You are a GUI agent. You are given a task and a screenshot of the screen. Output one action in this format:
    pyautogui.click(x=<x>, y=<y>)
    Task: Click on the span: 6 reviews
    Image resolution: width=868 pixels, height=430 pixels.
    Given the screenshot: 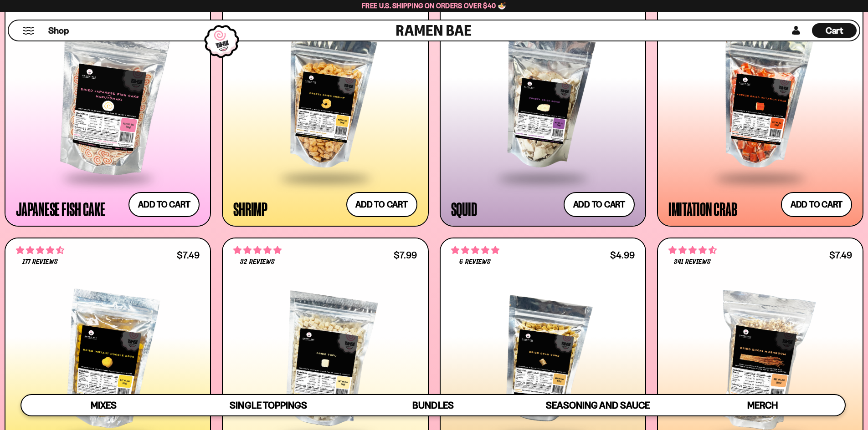 What is the action you would take?
    pyautogui.click(x=475, y=262)
    